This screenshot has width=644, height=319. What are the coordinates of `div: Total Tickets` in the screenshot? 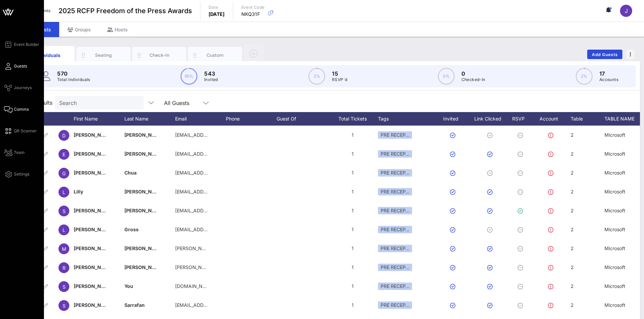 It's located at (353, 119).